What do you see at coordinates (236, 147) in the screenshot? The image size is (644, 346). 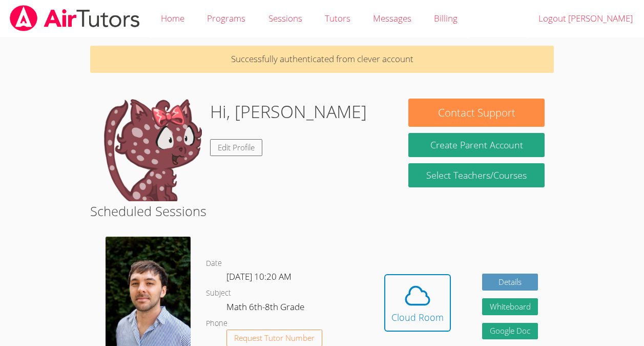 I see `a: Edit Profile` at bounding box center [236, 147].